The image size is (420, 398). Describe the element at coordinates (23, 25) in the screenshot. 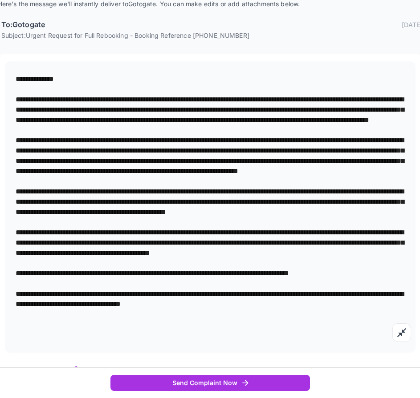

I see `h6: To: Gotogate` at that location.